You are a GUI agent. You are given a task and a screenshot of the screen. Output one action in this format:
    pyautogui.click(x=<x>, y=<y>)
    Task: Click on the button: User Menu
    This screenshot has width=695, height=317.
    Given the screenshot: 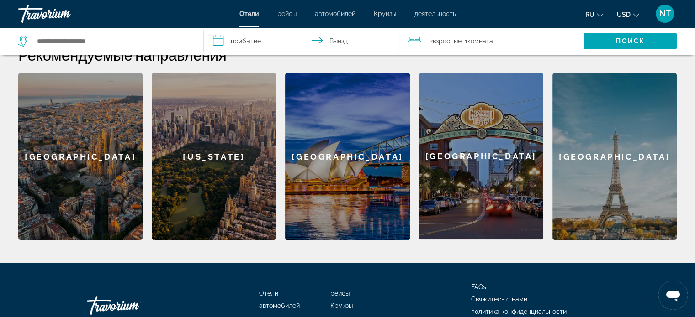 What is the action you would take?
    pyautogui.click(x=665, y=14)
    